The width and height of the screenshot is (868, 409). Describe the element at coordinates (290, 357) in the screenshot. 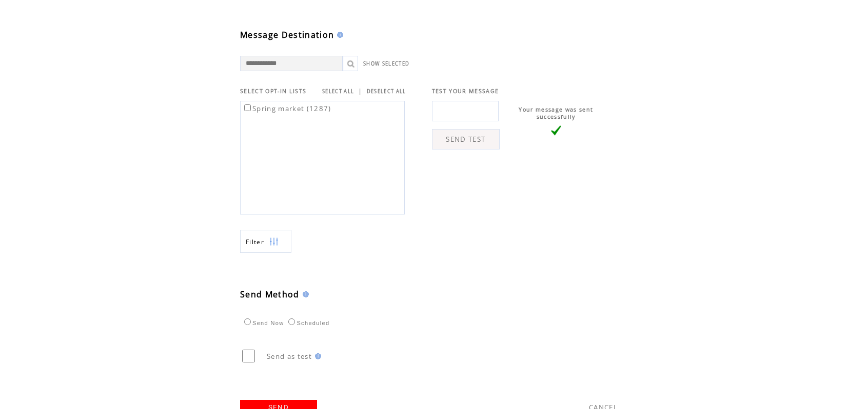

I see `span: Send as test` at that location.